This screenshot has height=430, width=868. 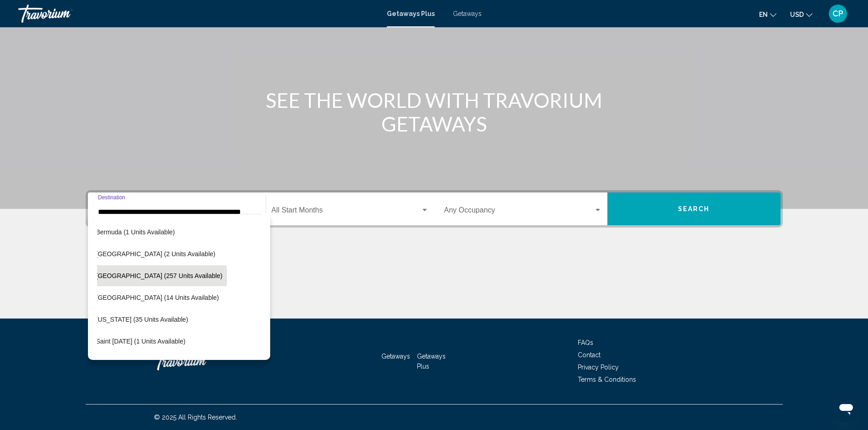 I want to click on span: Search, so click(x=694, y=209).